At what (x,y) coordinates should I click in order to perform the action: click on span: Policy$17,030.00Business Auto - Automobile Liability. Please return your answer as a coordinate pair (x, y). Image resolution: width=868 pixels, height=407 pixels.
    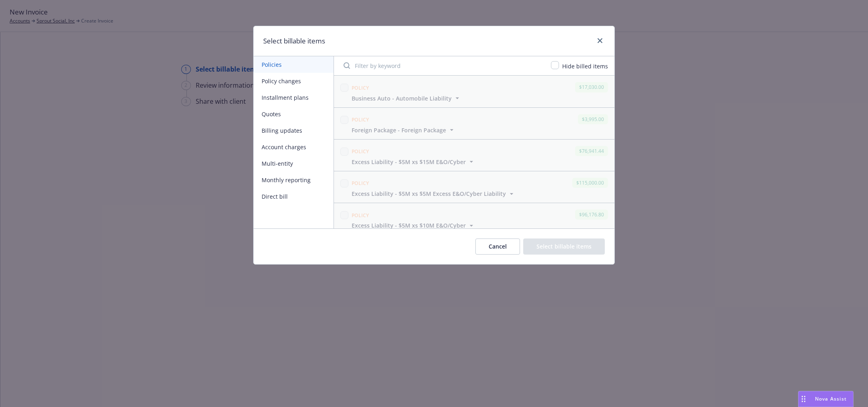
    Looking at the image, I should click on (474, 91).